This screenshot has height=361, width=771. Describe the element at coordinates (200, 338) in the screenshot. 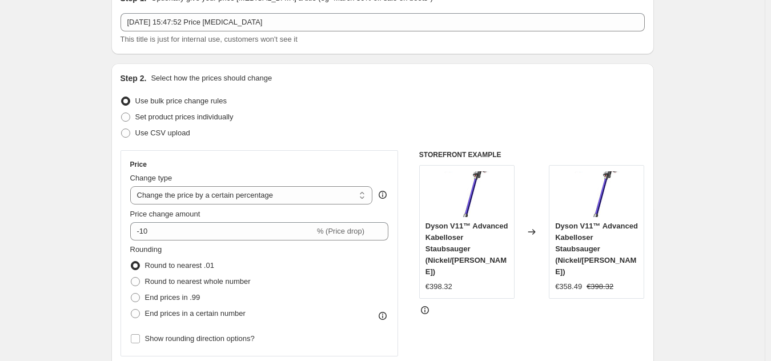

I see `span: Show rounding direction options?` at that location.